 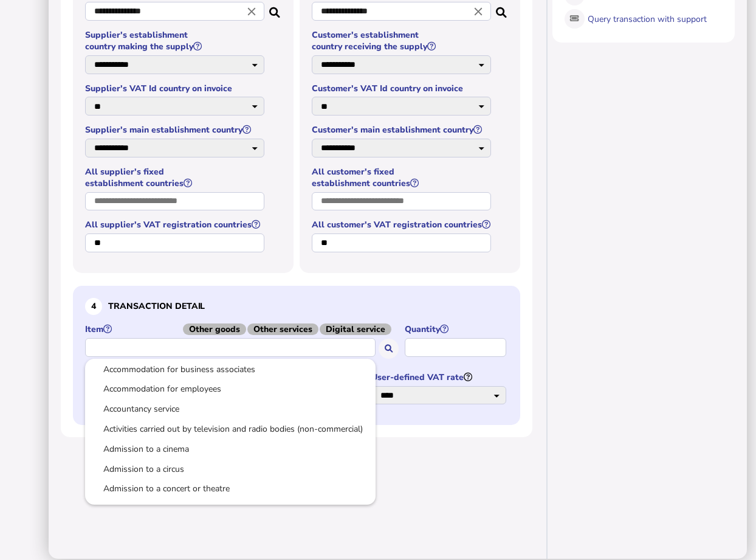 What do you see at coordinates (231, 449) in the screenshot?
I see `a: Admission to a cinema` at bounding box center [231, 449].